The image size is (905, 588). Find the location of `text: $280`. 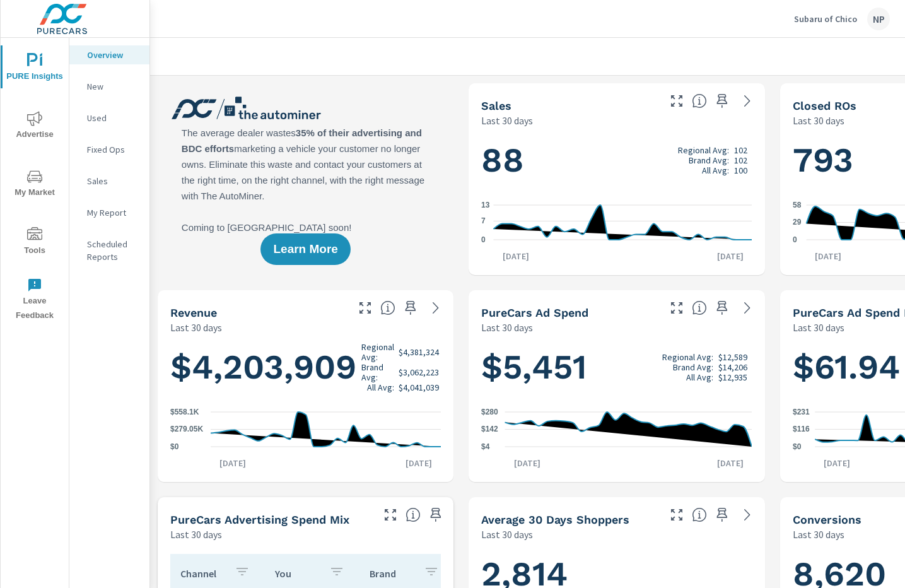

text: $280 is located at coordinates (489, 412).